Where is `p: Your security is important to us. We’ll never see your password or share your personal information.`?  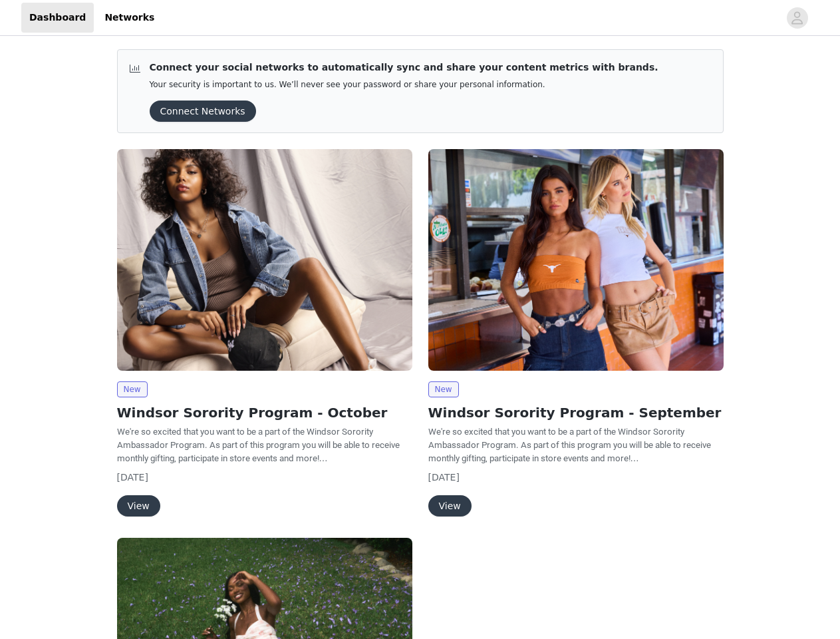
p: Your security is important to us. We’ll never see your password or share your personal information. is located at coordinates (404, 84).